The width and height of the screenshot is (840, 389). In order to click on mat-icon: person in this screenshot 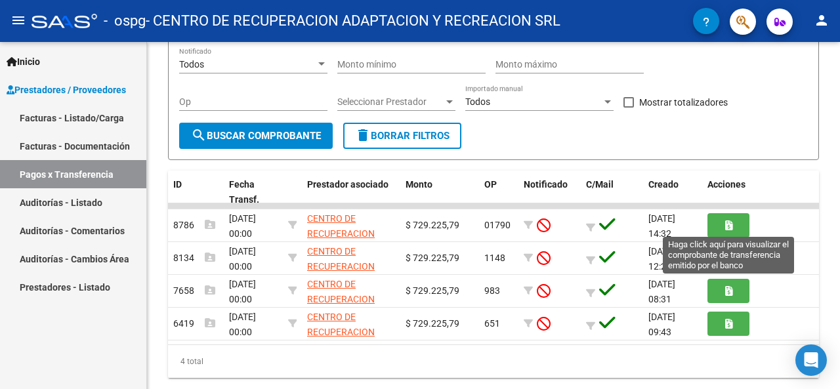, I will do `click(821, 20)`.